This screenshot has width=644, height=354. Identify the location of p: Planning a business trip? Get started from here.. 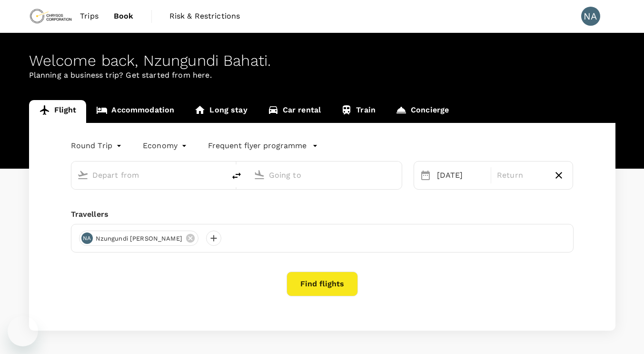
(322, 75).